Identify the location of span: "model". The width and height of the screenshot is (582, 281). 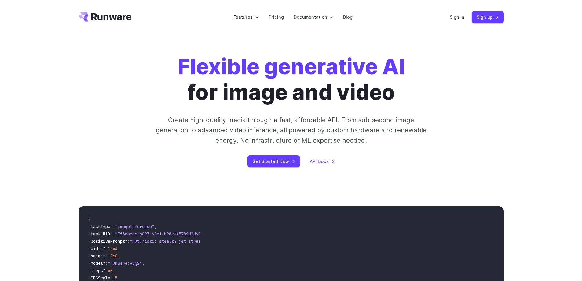
(97, 263).